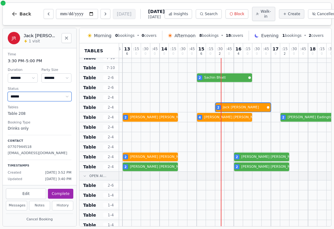 The image size is (334, 229). Describe the element at coordinates (201, 36) in the screenshot. I see `span: 8` at that location.